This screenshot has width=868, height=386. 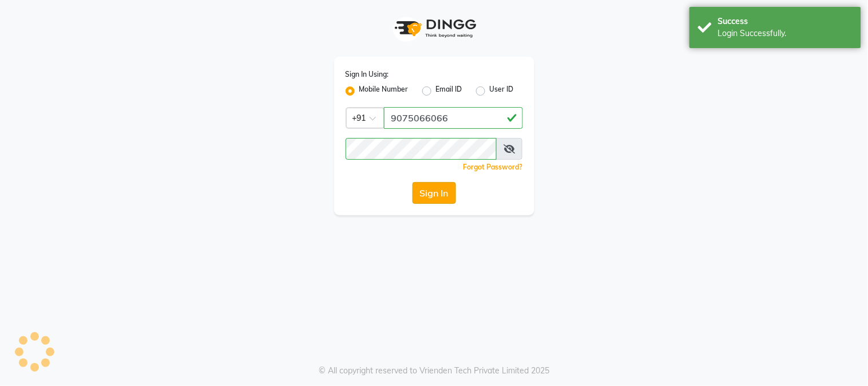 I want to click on button: Sign In, so click(x=434, y=193).